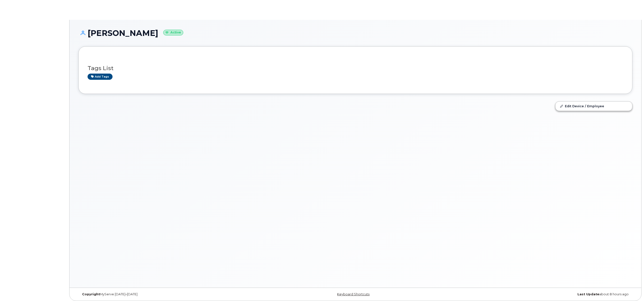 This screenshot has height=301, width=644. What do you see at coordinates (540, 294) in the screenshot?
I see `div: about 8 hours ago` at bounding box center [540, 294].